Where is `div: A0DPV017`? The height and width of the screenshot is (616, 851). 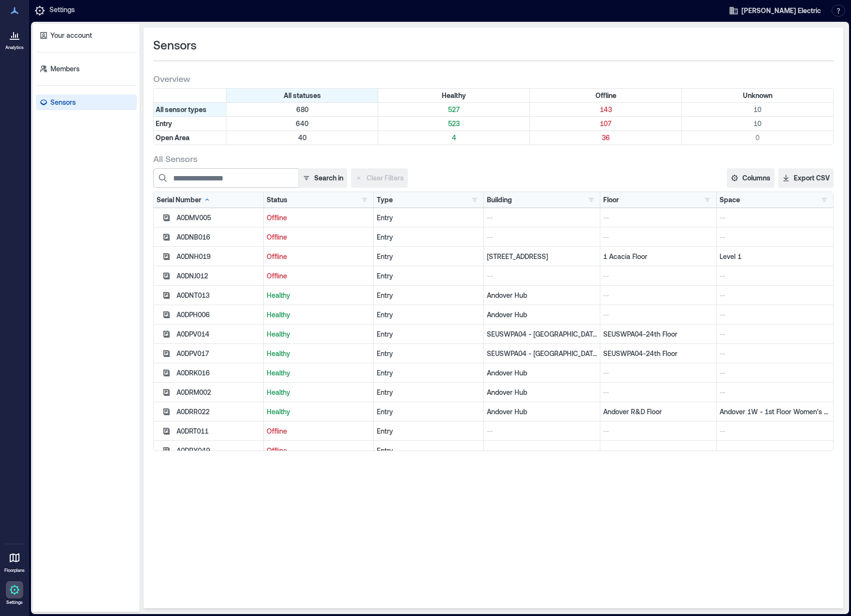
div: A0DPV017 is located at coordinates (218, 354).